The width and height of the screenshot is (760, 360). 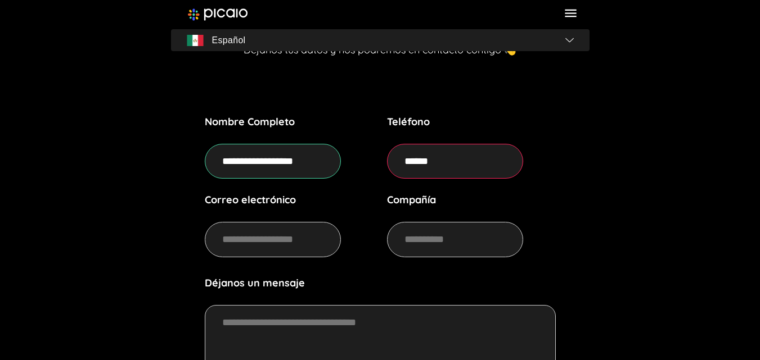 I want to click on label: Nombre Completo, so click(x=250, y=122).